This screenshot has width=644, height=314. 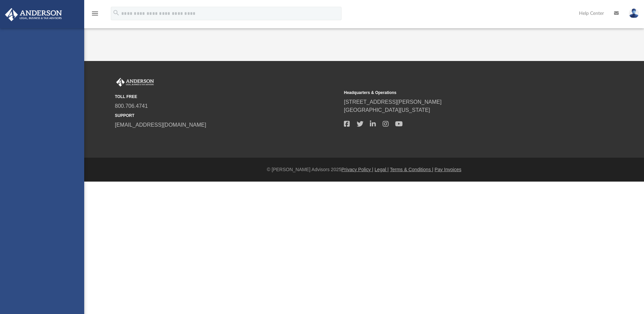 What do you see at coordinates (227, 97) in the screenshot?
I see `small: TOLL FREE` at bounding box center [227, 97].